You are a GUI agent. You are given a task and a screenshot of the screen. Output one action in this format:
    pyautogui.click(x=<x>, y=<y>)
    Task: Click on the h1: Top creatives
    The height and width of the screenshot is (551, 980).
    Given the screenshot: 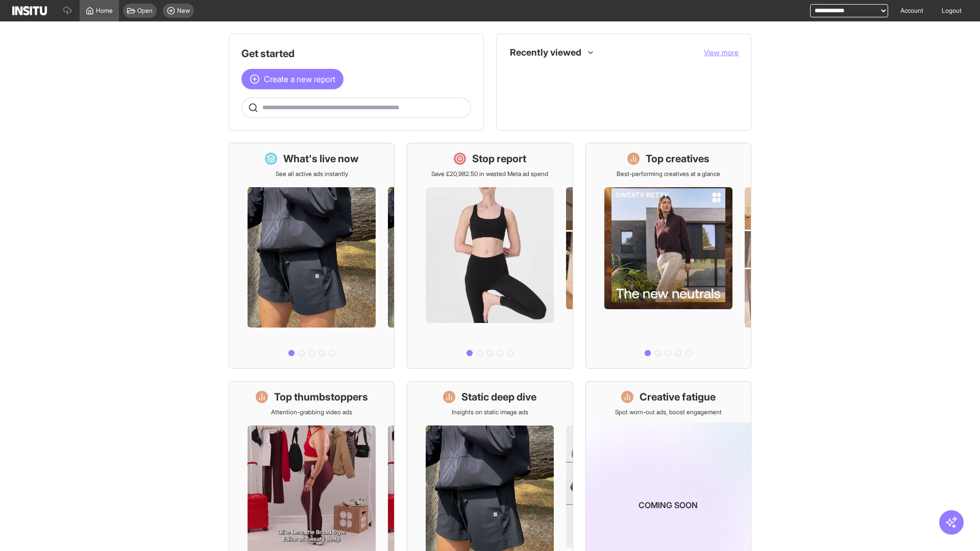 What is the action you would take?
    pyautogui.click(x=677, y=159)
    